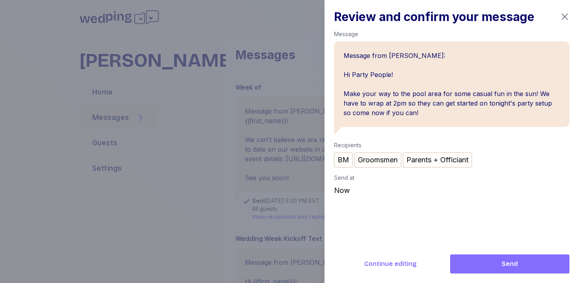  What do you see at coordinates (390, 264) in the screenshot?
I see `span: Continue editing` at bounding box center [390, 264].